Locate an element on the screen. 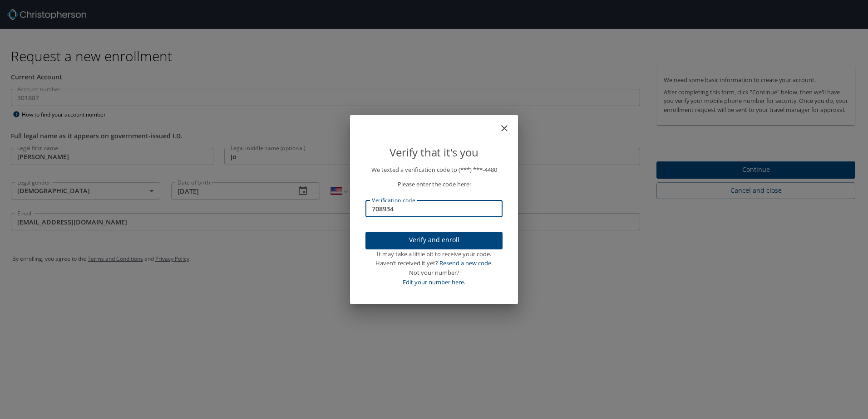  p: Verify that it's you is located at coordinates (434, 152).